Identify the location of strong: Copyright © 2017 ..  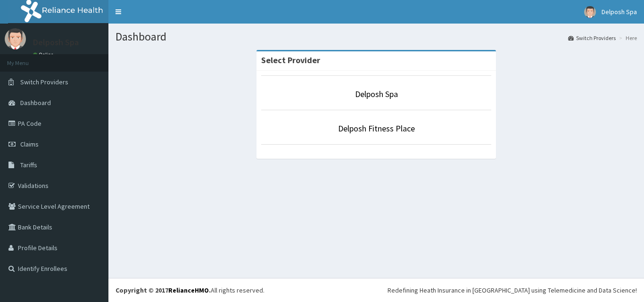
(163, 290).